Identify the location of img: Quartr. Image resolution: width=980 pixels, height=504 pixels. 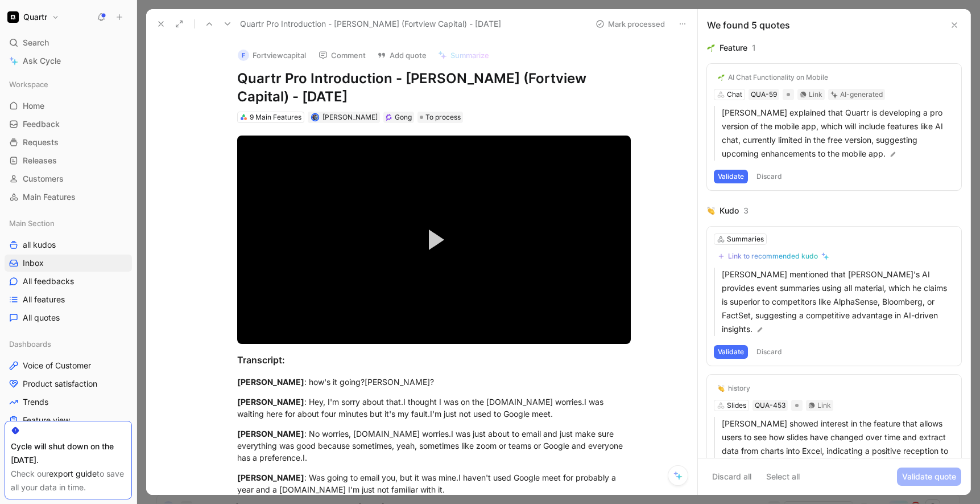
(13, 17).